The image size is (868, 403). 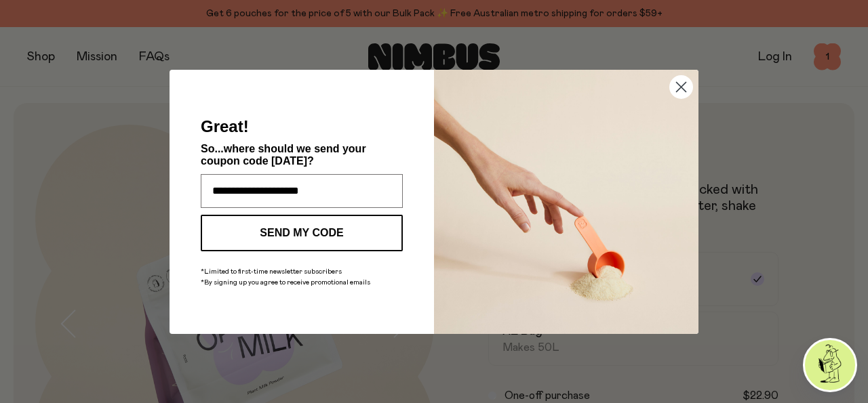 What do you see at coordinates (301, 191) in the screenshot?
I see `input: Enter your email address` at bounding box center [301, 191].